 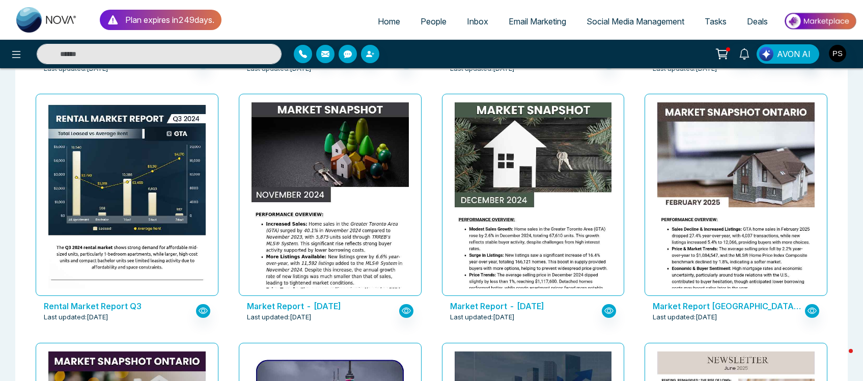 What do you see at coordinates (788, 54) in the screenshot?
I see `button: AVON AI` at bounding box center [788, 54].